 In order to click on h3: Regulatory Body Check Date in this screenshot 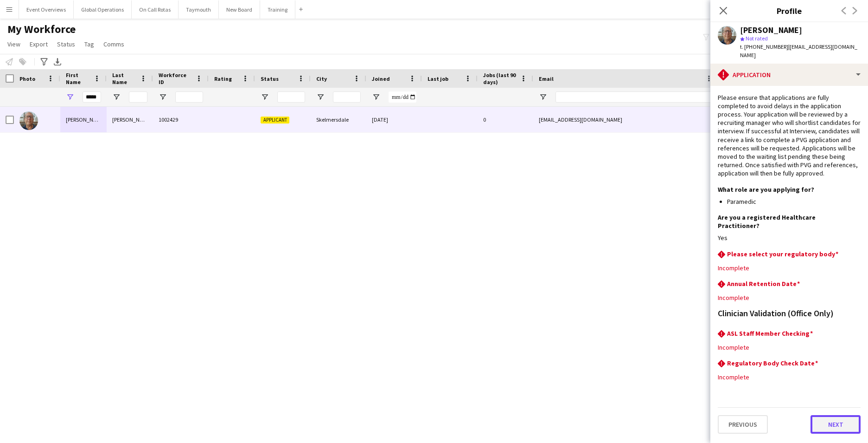, I will do `click(772, 363)`.